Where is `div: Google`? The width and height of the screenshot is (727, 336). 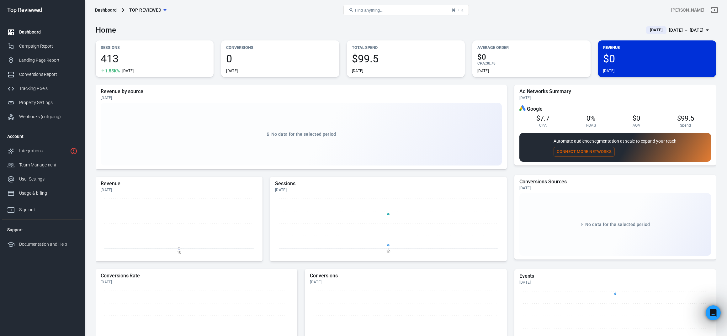
div: Google is located at coordinates (615, 109).